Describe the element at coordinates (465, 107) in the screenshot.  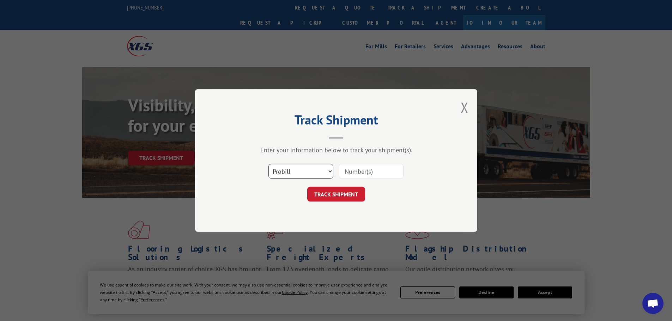
I see `button: Close modal` at that location.